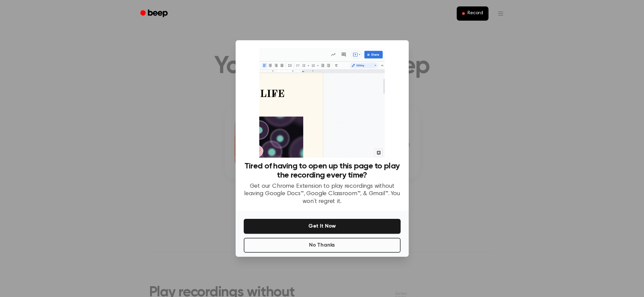  I want to click on button: Open menu, so click(501, 14).